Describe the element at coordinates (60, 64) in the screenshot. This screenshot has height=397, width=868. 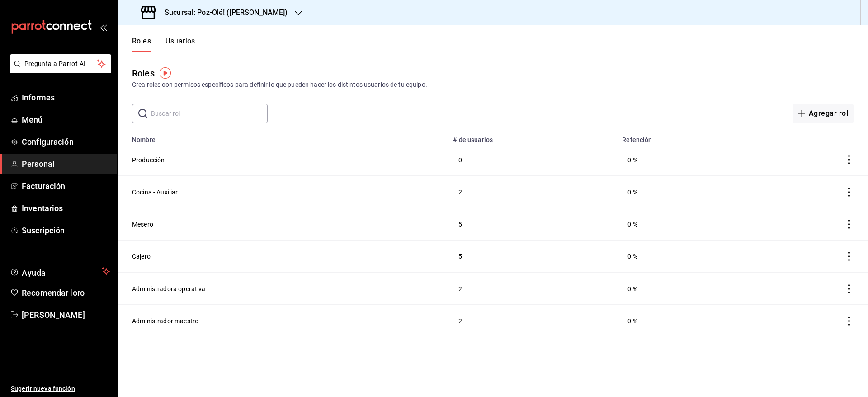
I see `button: Pregunta a Parrot AI` at that location.